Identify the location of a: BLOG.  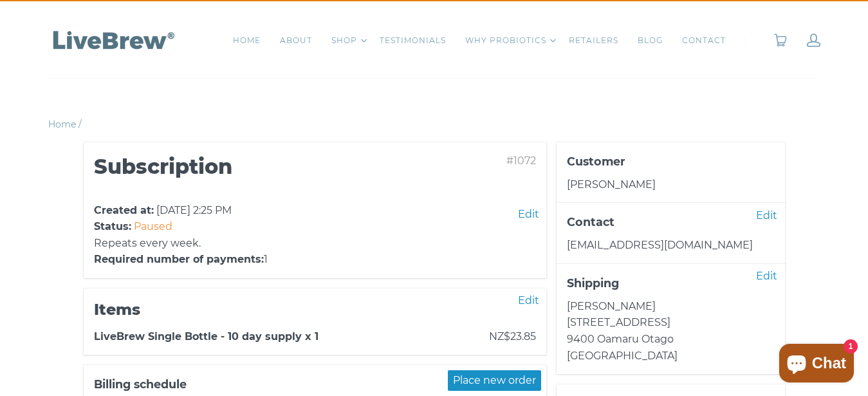
(650, 41).